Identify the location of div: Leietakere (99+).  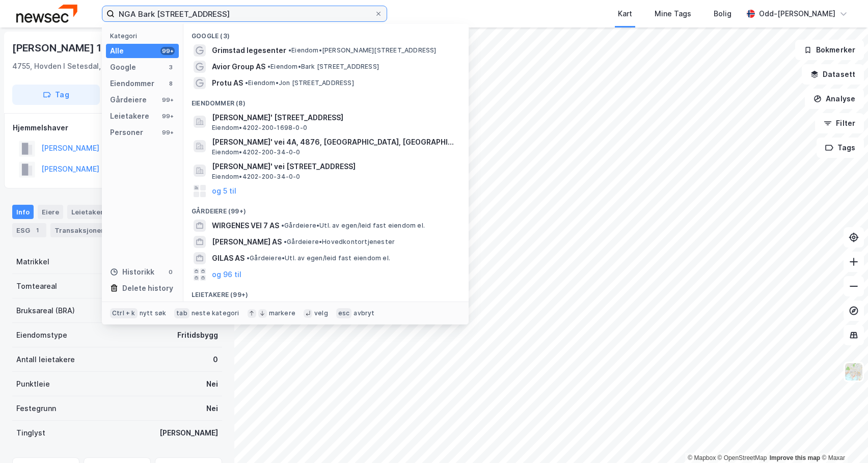
(326, 292).